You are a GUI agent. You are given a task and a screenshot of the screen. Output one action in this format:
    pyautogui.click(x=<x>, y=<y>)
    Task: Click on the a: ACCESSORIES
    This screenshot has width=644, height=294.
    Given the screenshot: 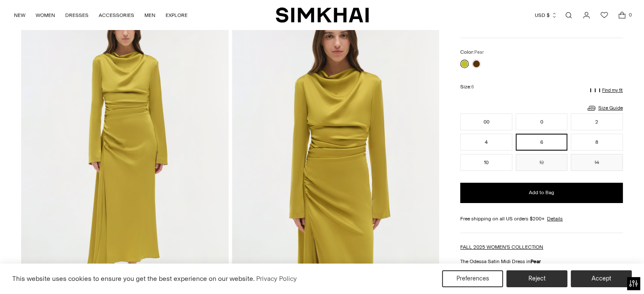 What is the action you would take?
    pyautogui.click(x=117, y=15)
    